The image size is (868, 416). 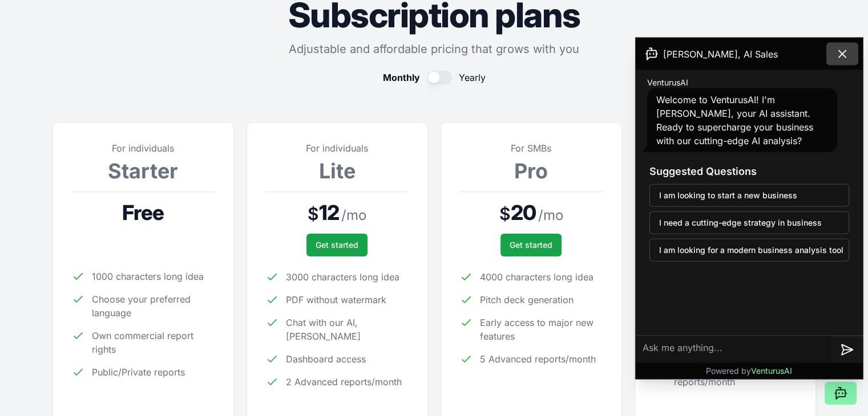 I want to click on h3: Suggested Questions, so click(x=750, y=172).